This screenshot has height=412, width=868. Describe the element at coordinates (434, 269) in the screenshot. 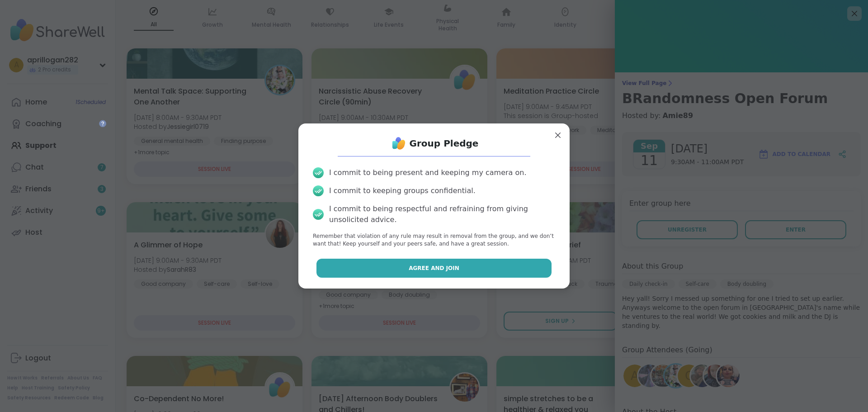

I see `span: Agree and Join` at that location.